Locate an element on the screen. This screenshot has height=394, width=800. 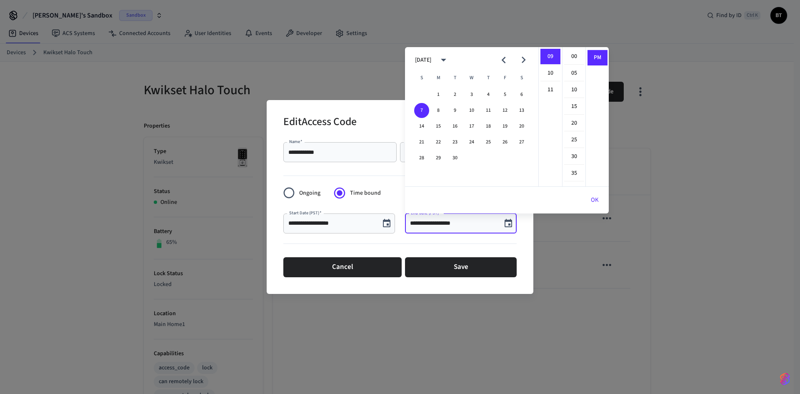
li: 35 minutes is located at coordinates (574, 173).